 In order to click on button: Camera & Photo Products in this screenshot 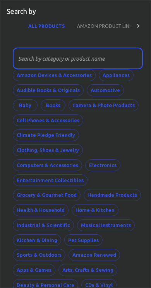, I will do `click(103, 105)`.